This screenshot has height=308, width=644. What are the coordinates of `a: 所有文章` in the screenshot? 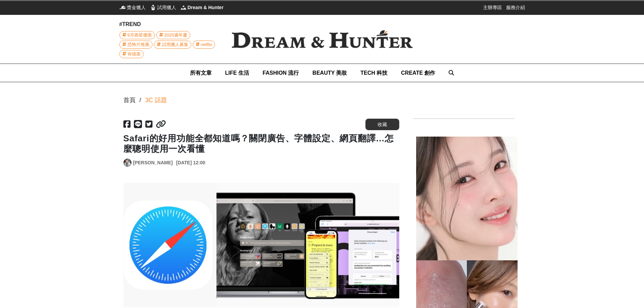 It's located at (201, 73).